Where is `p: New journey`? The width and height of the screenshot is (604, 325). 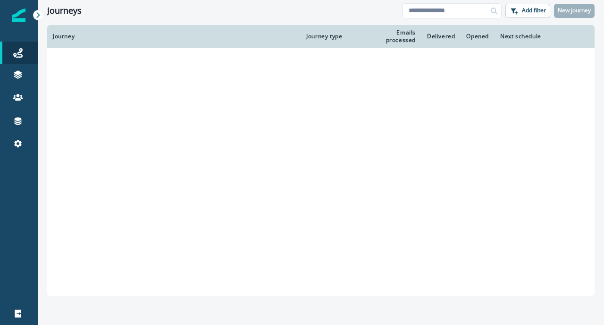 p: New journey is located at coordinates (575, 10).